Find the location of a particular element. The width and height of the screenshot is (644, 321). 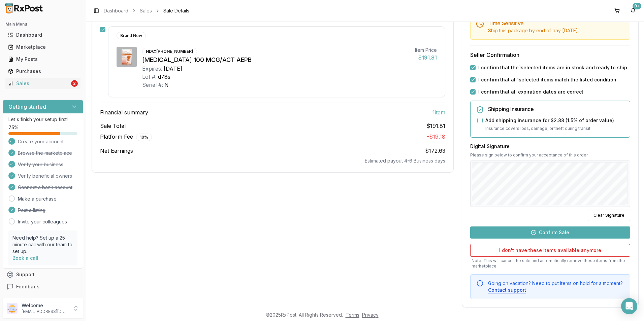

div: 9+ is located at coordinates (637, 6).